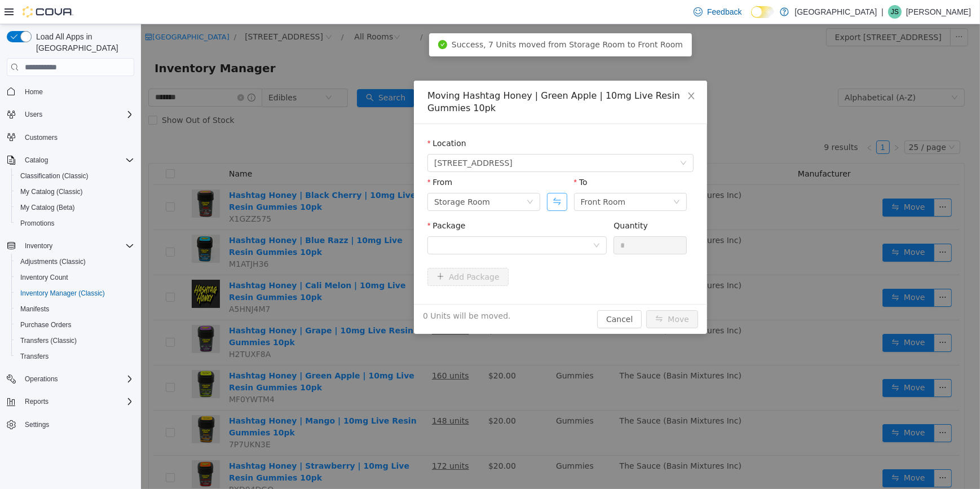 The image size is (980, 489). What do you see at coordinates (763, 12) in the screenshot?
I see `input: Dark Mode` at bounding box center [763, 12].